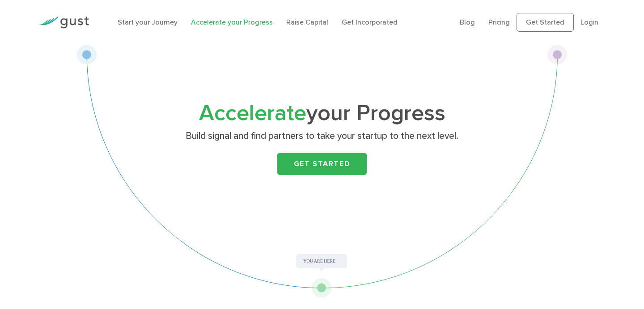 This screenshot has width=644, height=309. Describe the element at coordinates (307, 22) in the screenshot. I see `a: Raise Capital` at that location.